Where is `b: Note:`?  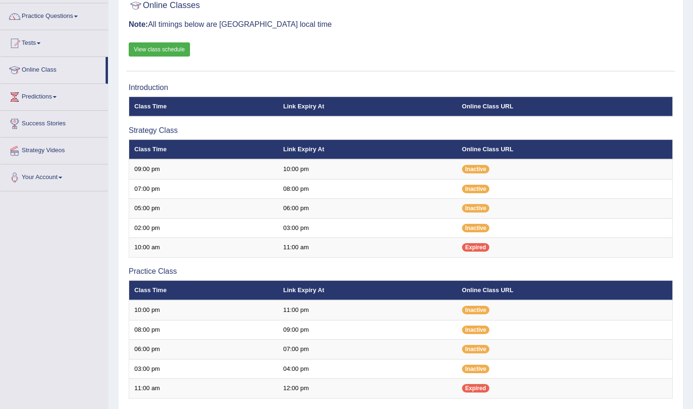
b: Note: is located at coordinates (138, 24).